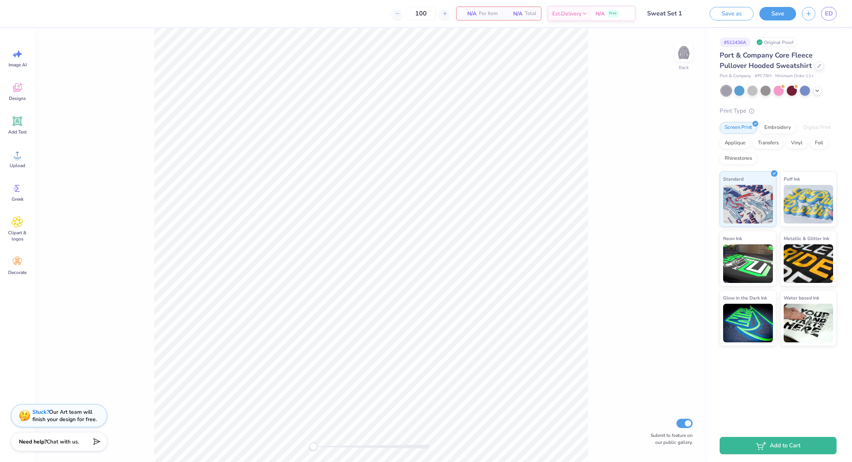 The height and width of the screenshot is (462, 852). Describe the element at coordinates (17, 65) in the screenshot. I see `span: Image AI` at that location.